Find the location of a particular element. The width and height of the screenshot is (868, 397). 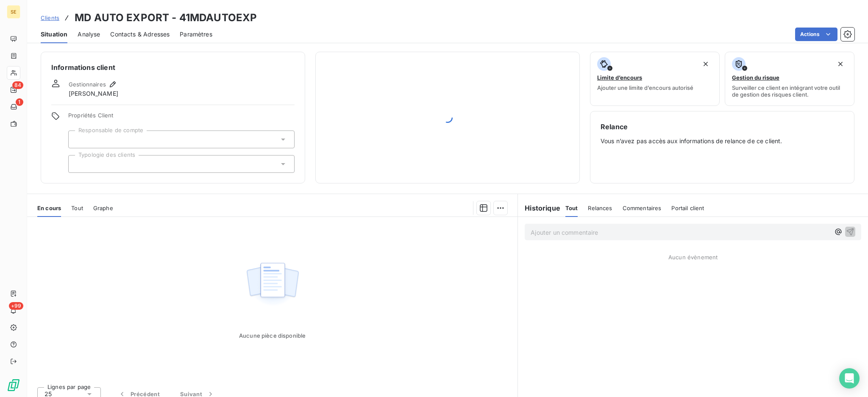

span: Surveiller ce client en intégrant votre outil de gestion des risques client. is located at coordinates (789, 91).